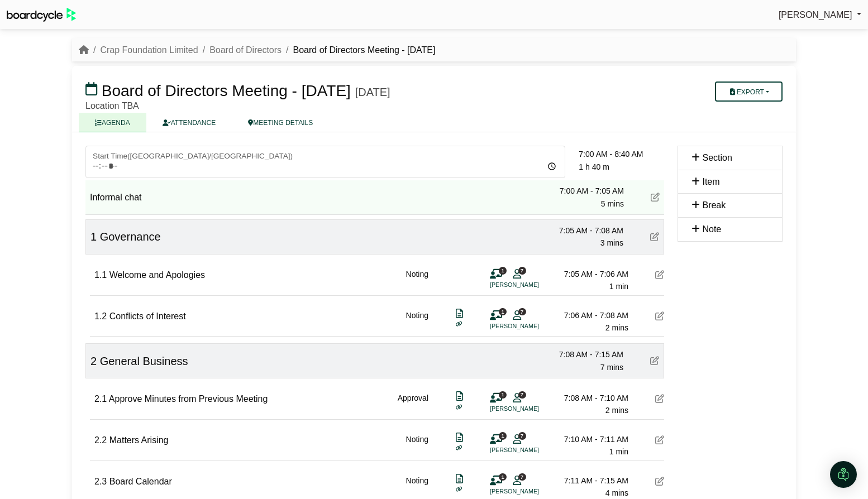 Image resolution: width=868 pixels, height=499 pixels. What do you see at coordinates (188, 398) in the screenshot?
I see `span: Approve Minutes from Previous Meeting` at bounding box center [188, 398].